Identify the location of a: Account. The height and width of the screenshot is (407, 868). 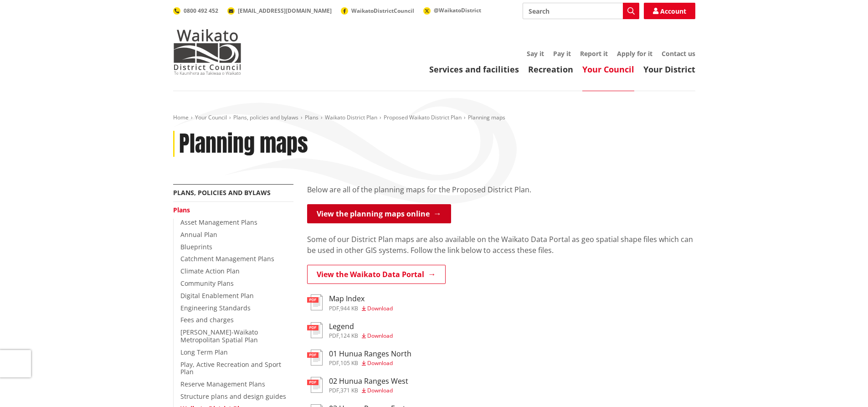
(669, 11).